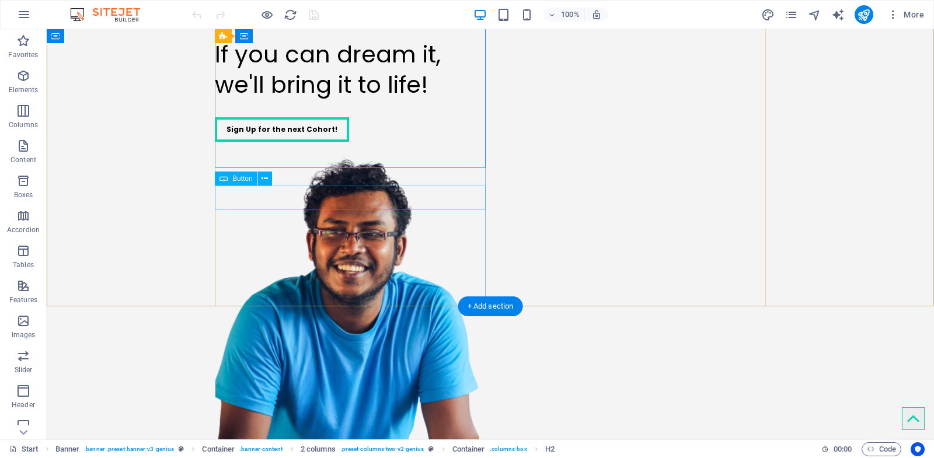  What do you see at coordinates (23, 125) in the screenshot?
I see `p: Columns` at bounding box center [23, 125].